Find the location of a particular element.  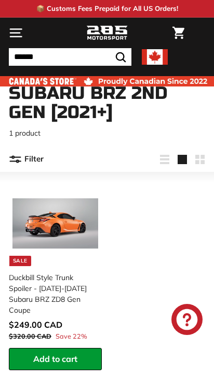

span: $320.00 CAD is located at coordinates (30, 336).